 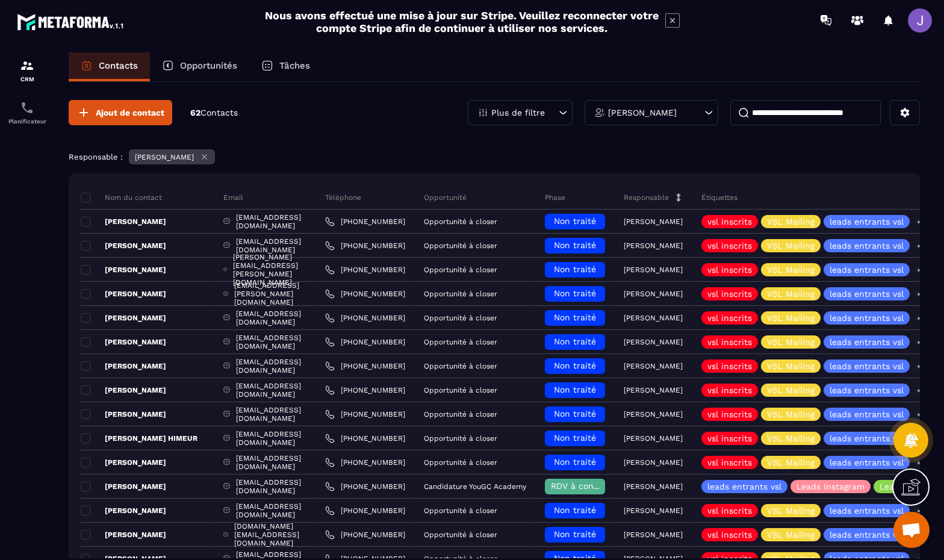 What do you see at coordinates (130, 112) in the screenshot?
I see `span: Ajout de contact` at bounding box center [130, 112].